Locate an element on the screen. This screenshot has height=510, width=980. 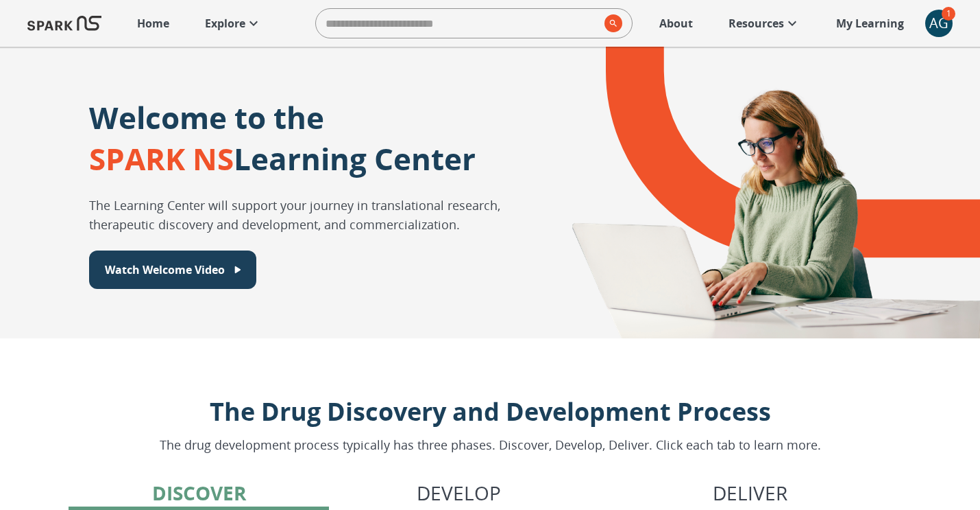
div: A montage of drug development icons and a SPARK NS logo design element is located at coordinates (757, 192).